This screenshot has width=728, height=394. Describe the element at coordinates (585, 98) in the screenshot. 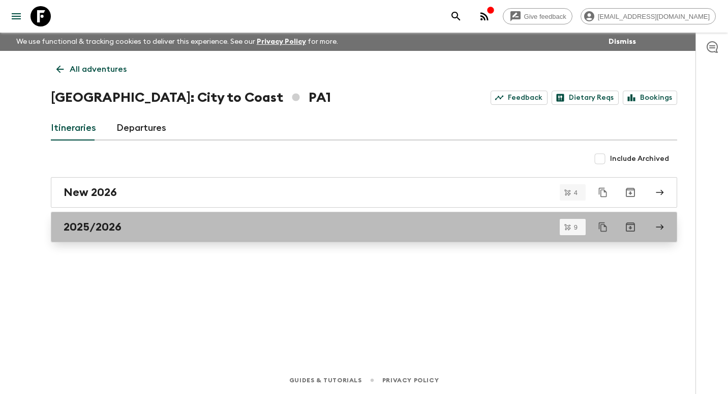

I see `a: Dietary Reqs` at that location.